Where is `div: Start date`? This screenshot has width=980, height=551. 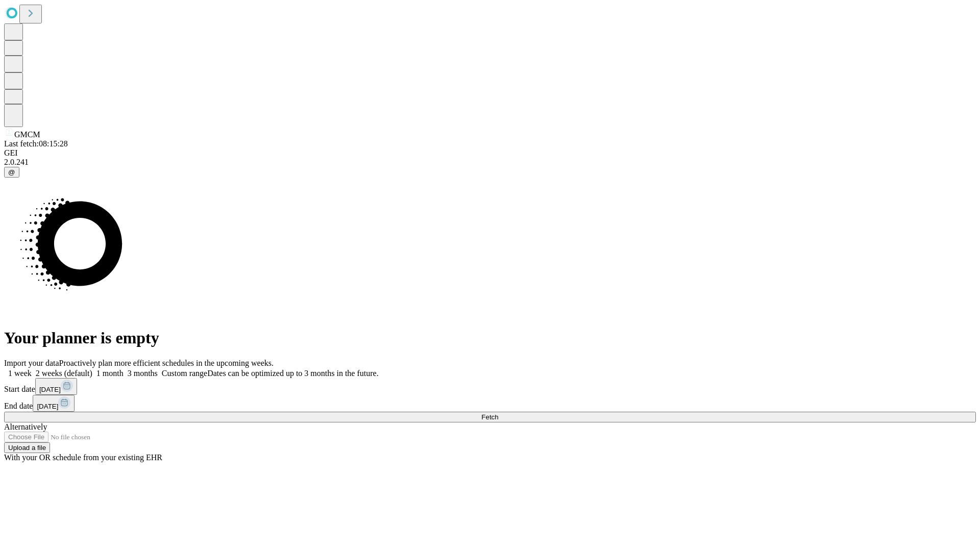 div: Start date is located at coordinates (490, 386).